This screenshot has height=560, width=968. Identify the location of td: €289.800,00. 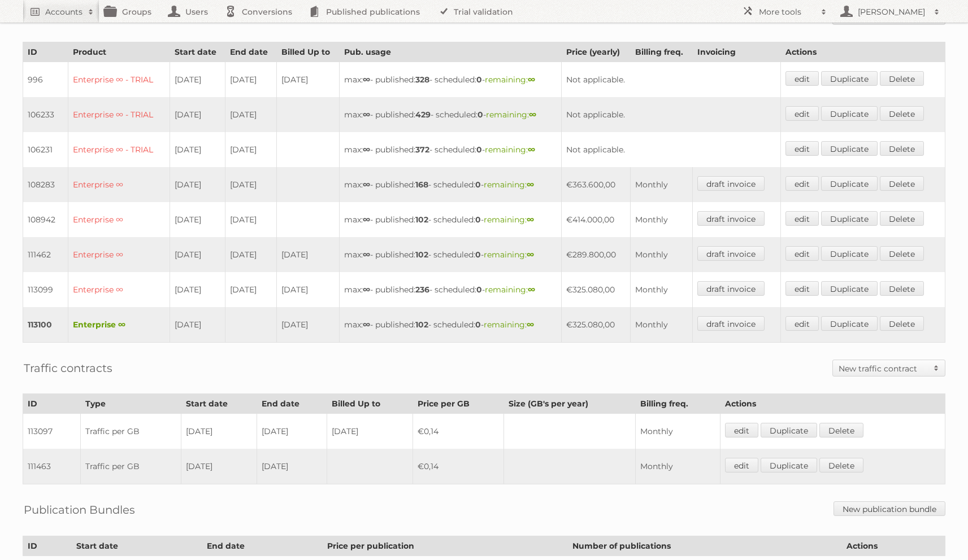
(596, 255).